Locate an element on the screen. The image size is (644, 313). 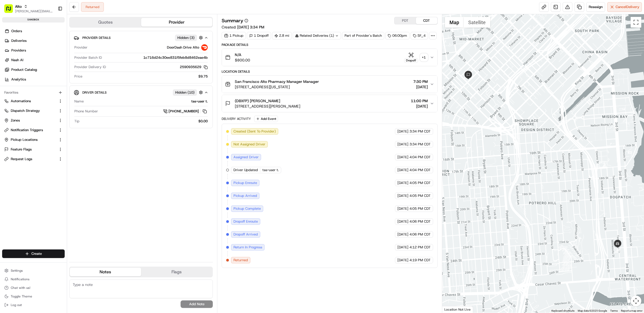
button: Settings is located at coordinates (33, 271).